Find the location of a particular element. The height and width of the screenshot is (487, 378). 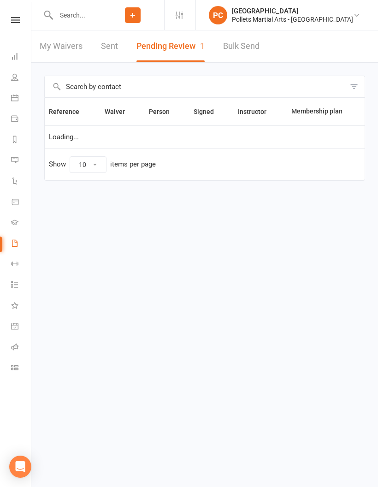

a: Calendar is located at coordinates (21, 99).